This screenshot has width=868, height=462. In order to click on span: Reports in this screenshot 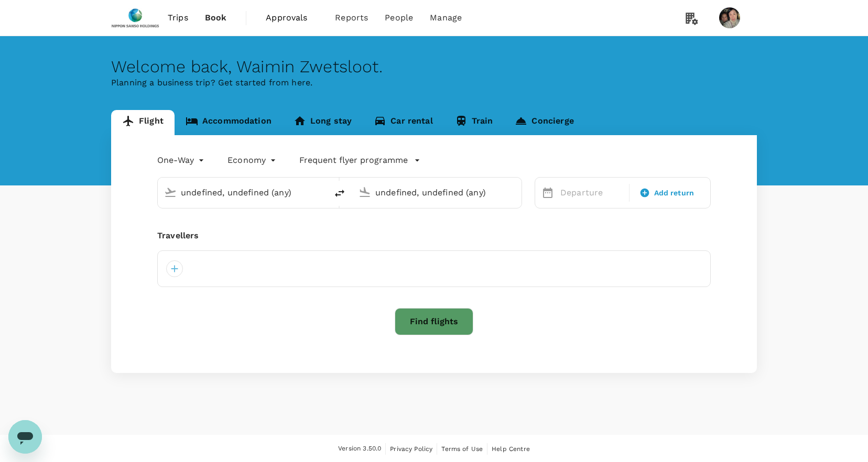, I will do `click(351, 18)`.